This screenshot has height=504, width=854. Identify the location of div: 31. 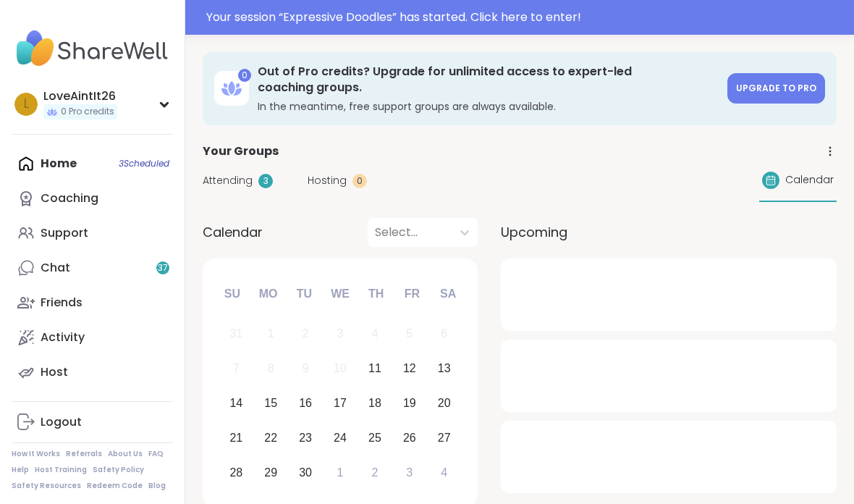
(236, 333).